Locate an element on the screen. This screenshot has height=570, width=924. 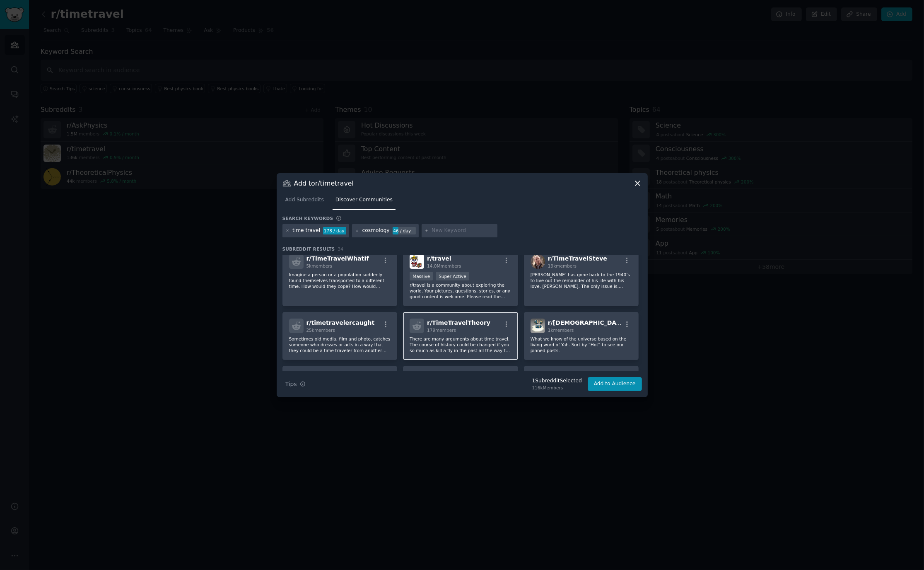
button: Add to Audience is located at coordinates (615, 384).